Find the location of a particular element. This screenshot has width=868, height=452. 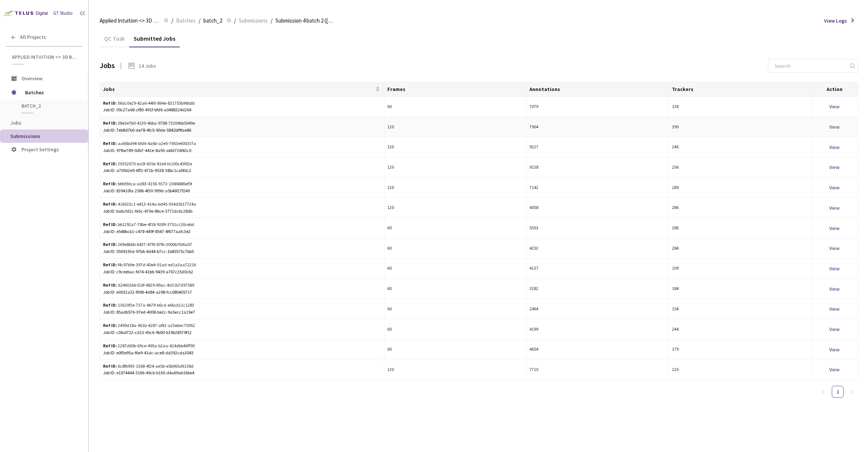

div: bb1292a7-78be-4f18-9289-3751cc30cebd is located at coordinates (167, 224).